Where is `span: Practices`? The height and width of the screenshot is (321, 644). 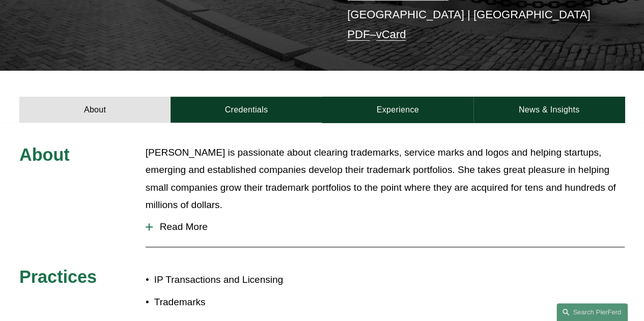 span: Practices is located at coordinates (58, 277).